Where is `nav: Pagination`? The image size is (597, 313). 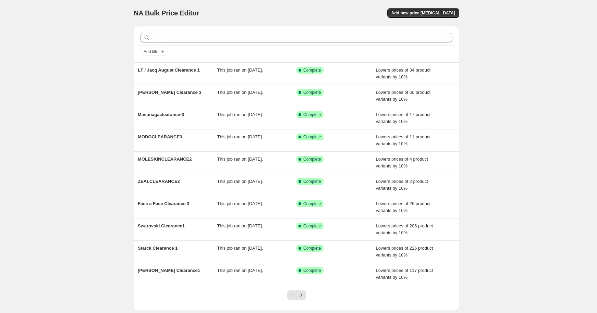
nav: Pagination is located at coordinates (296, 295).